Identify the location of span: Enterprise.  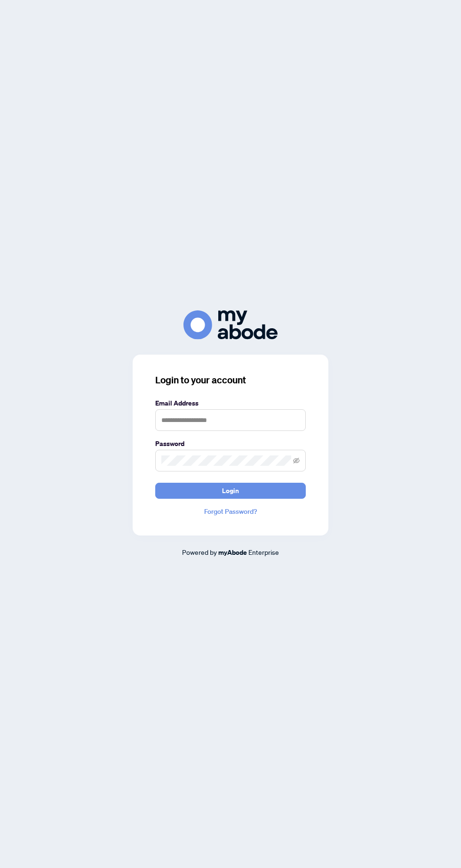
(264, 552).